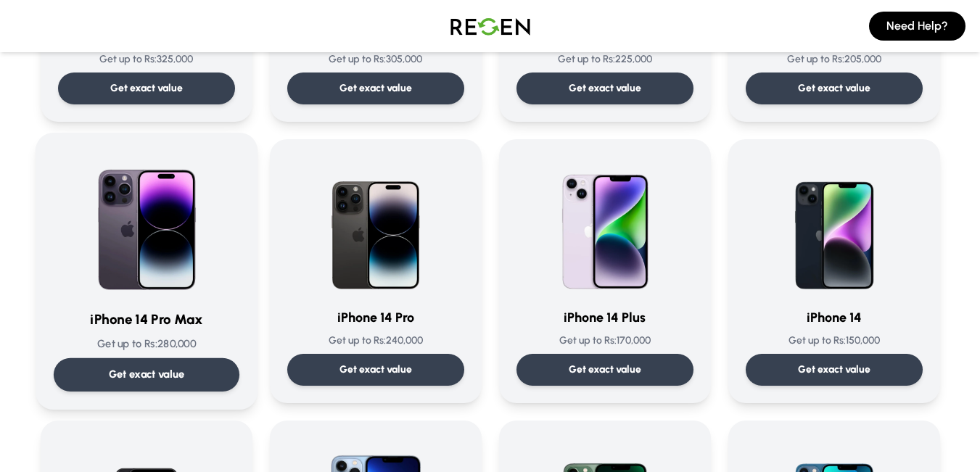  I want to click on img: iPhone 14 Pro, so click(376, 226).